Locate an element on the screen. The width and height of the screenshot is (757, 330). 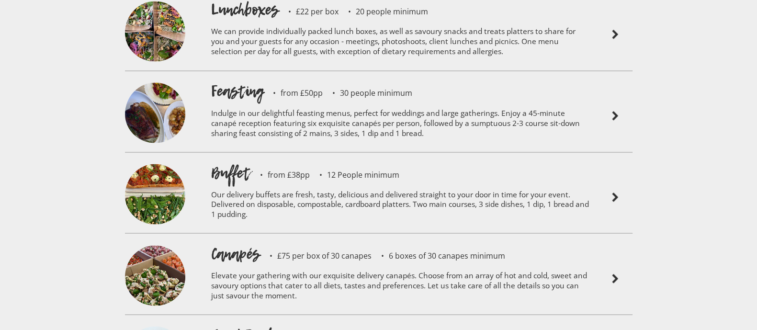
p: 20 people minimum is located at coordinates (383, 11).